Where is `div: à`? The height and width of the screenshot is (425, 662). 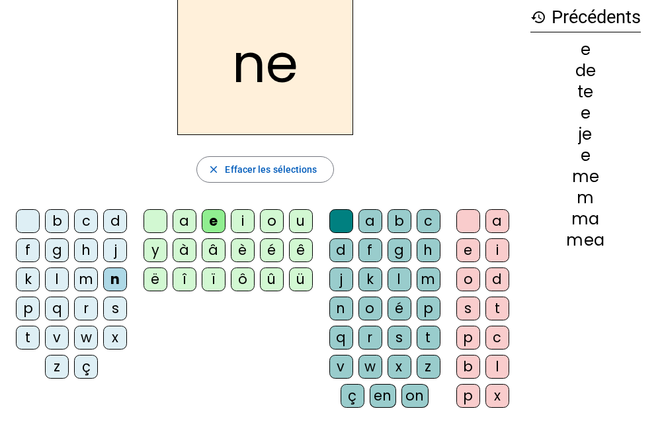
div: à is located at coordinates (185, 250).